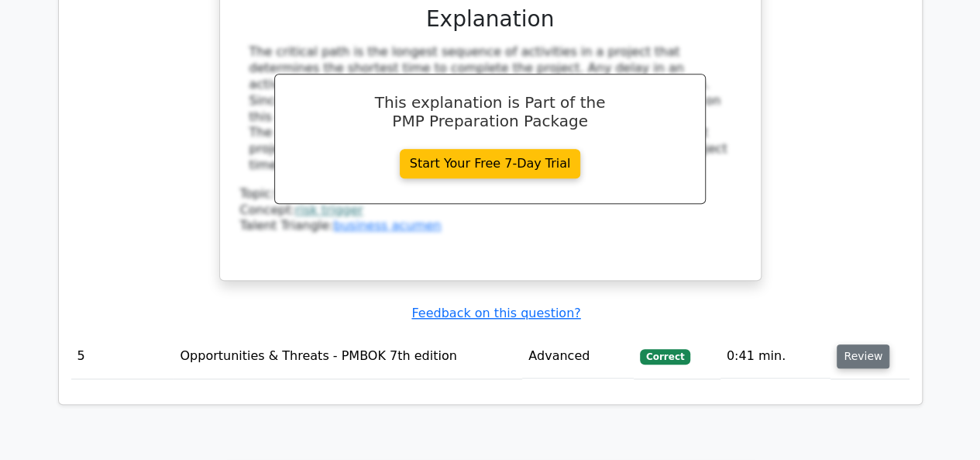 The width and height of the screenshot is (980, 460). What do you see at coordinates (490, 210) in the screenshot?
I see `div: Talent Triangle:` at bounding box center [490, 210].